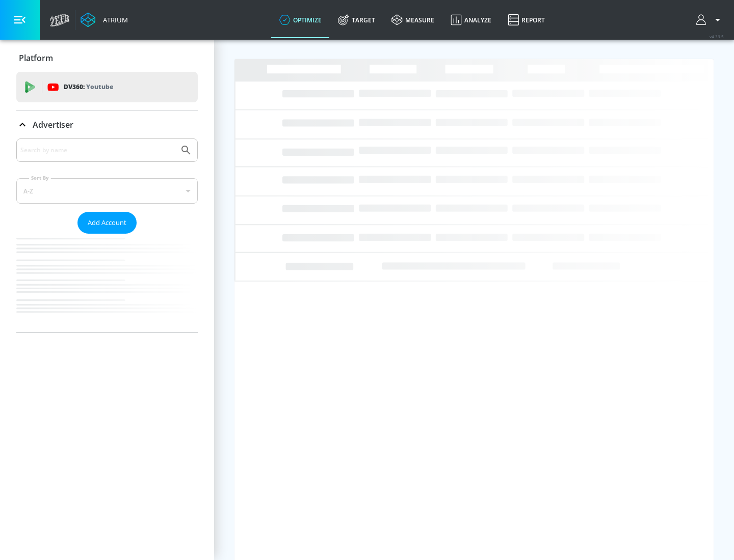 This screenshot has width=734, height=560. What do you see at coordinates (413, 20) in the screenshot?
I see `a: measure` at bounding box center [413, 20].